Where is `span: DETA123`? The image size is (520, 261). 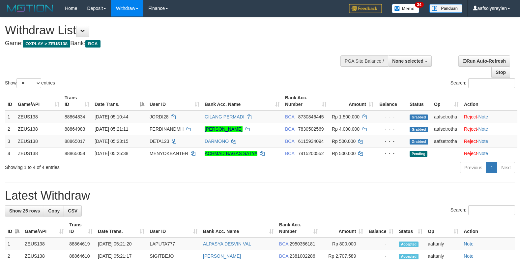
span: DETA123 is located at coordinates (160, 141).